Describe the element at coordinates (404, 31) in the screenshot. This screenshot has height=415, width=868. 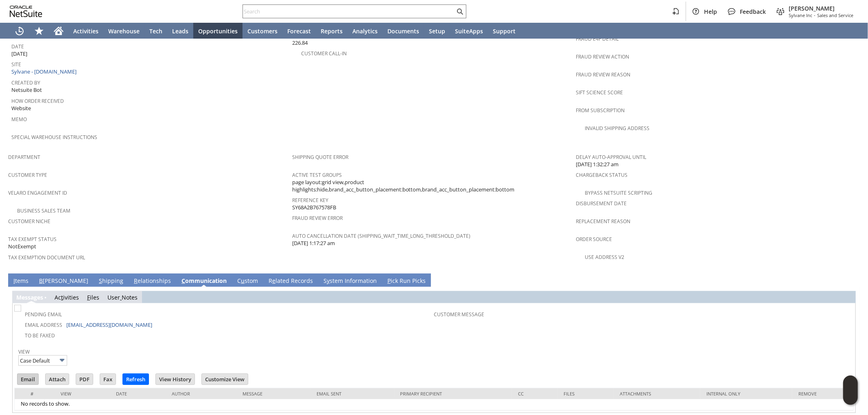
I see `span: Documents` at that location.